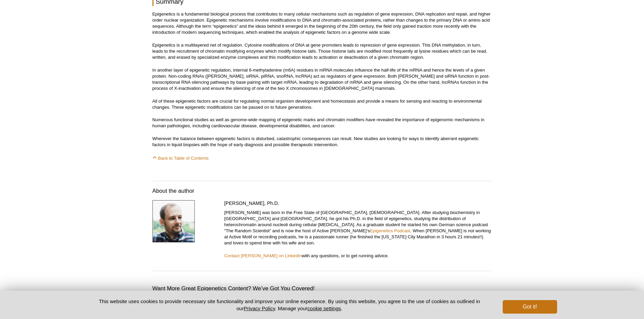  Describe the element at coordinates (322, 104) in the screenshot. I see `p: All of these epigenetic factors are crucial for regulating normal organism development and homeos...` at that location.